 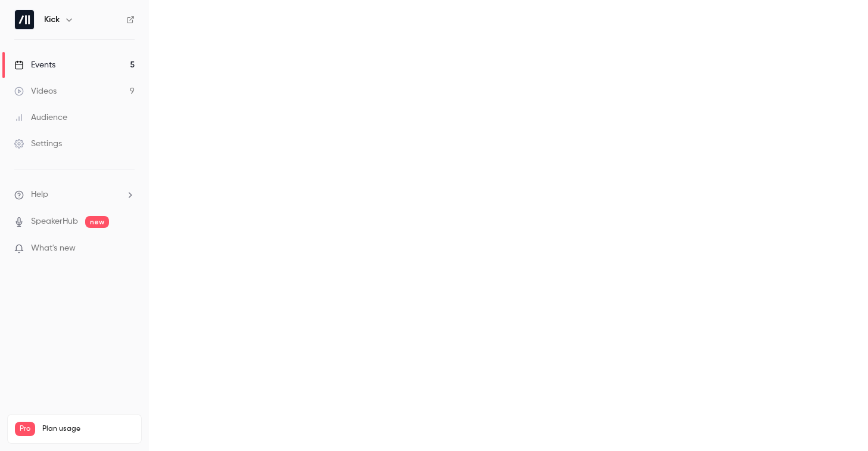 I want to click on div: Videos, so click(x=35, y=92).